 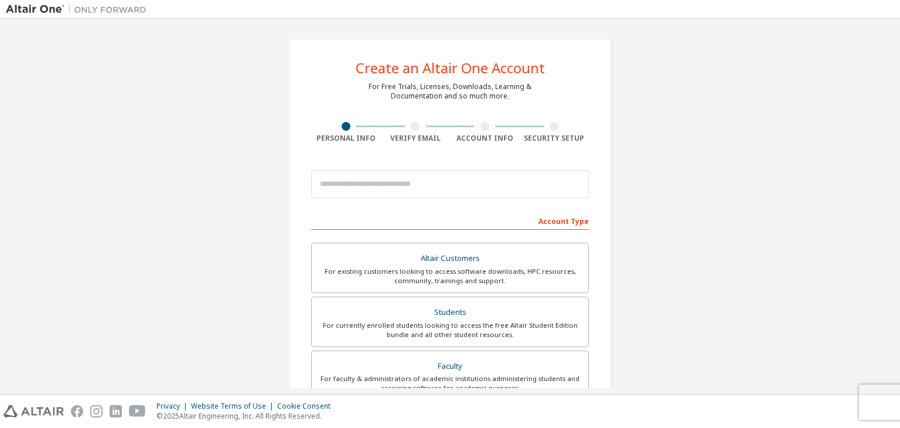 What do you see at coordinates (247, 415) in the screenshot?
I see `p: © 2025 Altair Engineering, Inc. All Rights Reserved.` at bounding box center [247, 415].